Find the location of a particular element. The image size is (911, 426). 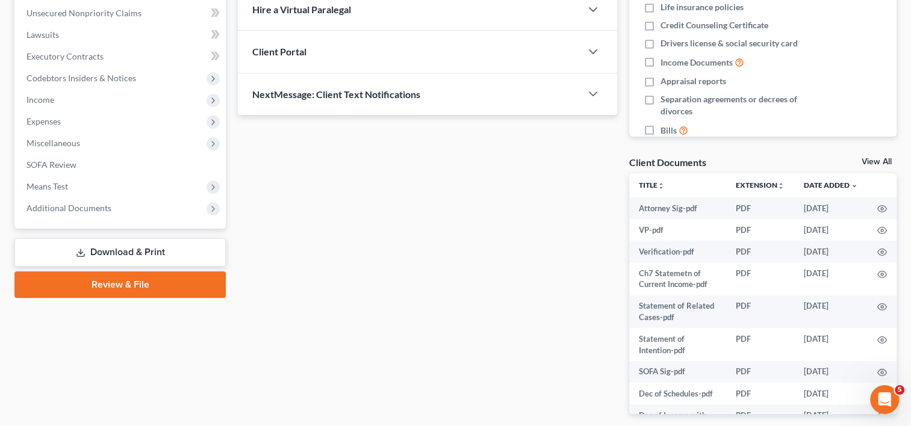

span: Client Portal is located at coordinates (279, 51).